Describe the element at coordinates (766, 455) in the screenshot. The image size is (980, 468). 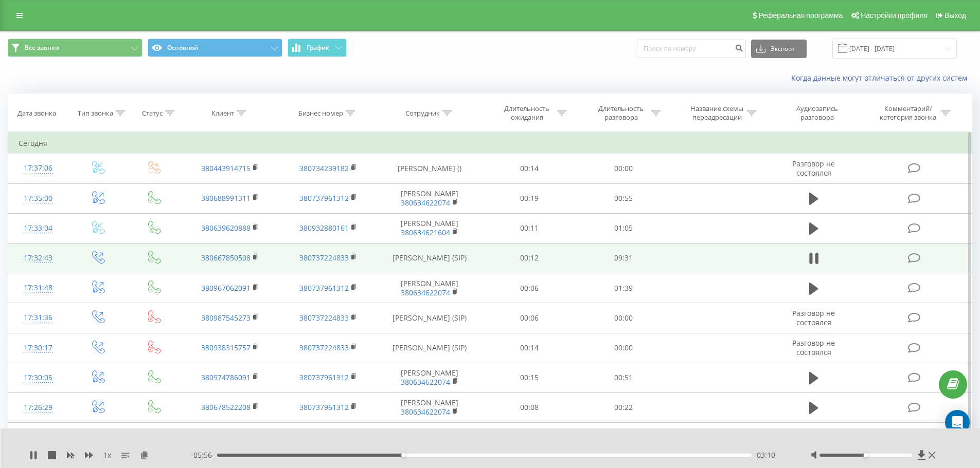
I see `span: 03:10` at that location.